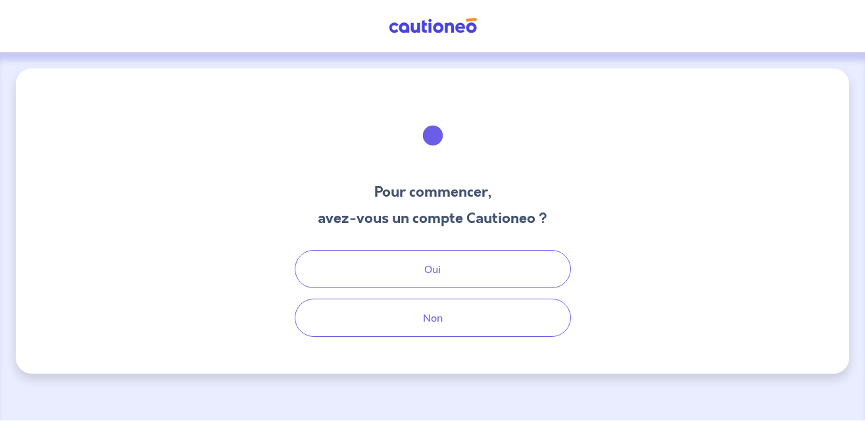  Describe the element at coordinates (433, 269) in the screenshot. I see `button: Oui` at that location.